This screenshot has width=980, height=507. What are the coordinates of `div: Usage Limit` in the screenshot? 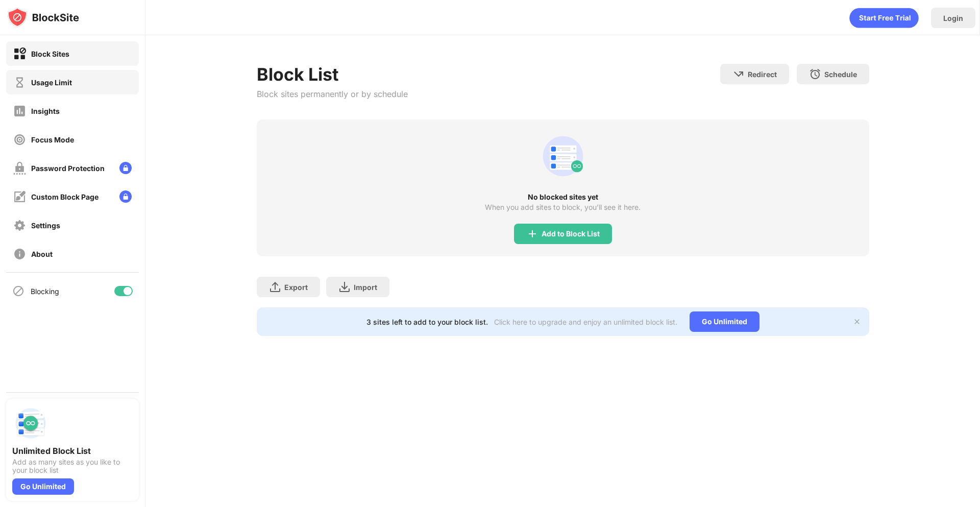 It's located at (52, 82).